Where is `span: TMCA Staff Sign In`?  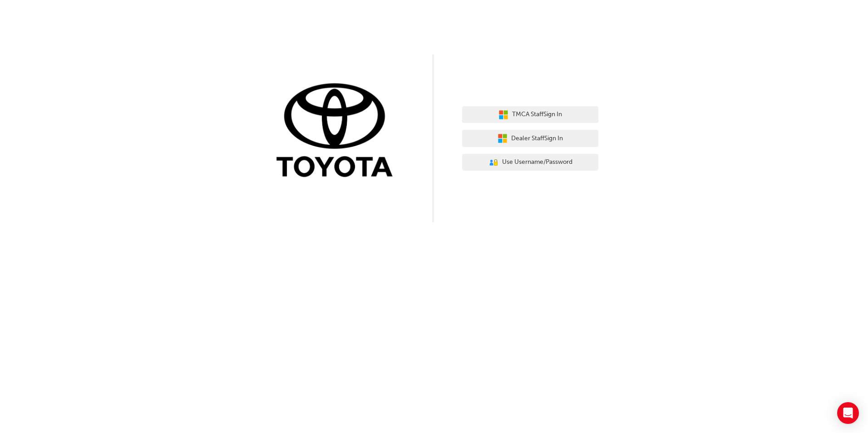
span: TMCA Staff Sign In is located at coordinates (536, 114).